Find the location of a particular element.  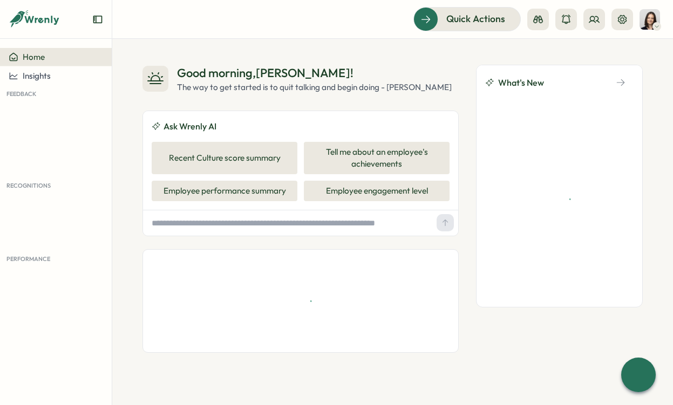

img: Elisabetta ​Casagrande is located at coordinates (649, 19).